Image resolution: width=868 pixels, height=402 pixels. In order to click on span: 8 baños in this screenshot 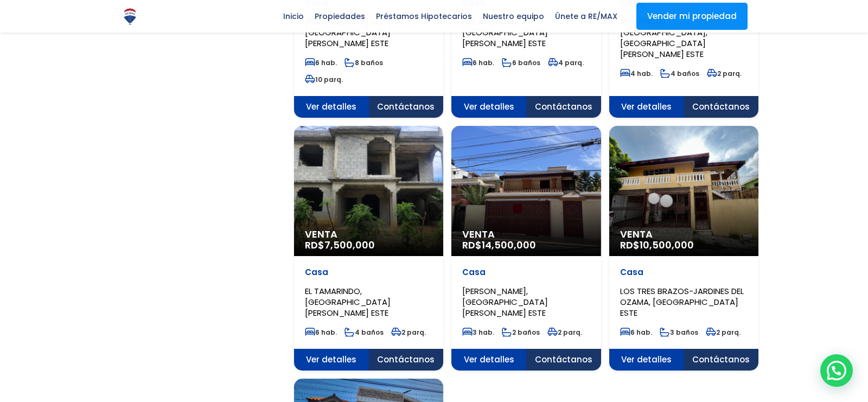, I will do `click(364, 63)`.